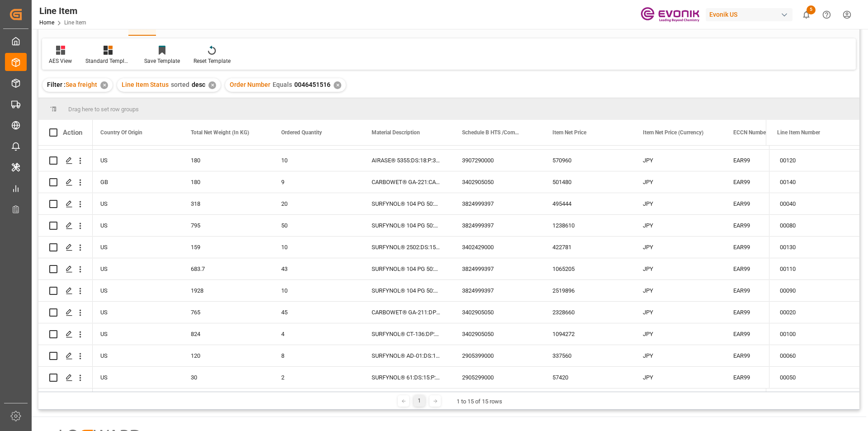 The height and width of the screenshot is (431, 868). Describe the element at coordinates (199, 84) in the screenshot. I see `span: desc` at that location.